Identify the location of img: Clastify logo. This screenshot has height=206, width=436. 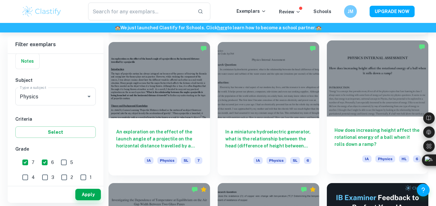
(41, 11).